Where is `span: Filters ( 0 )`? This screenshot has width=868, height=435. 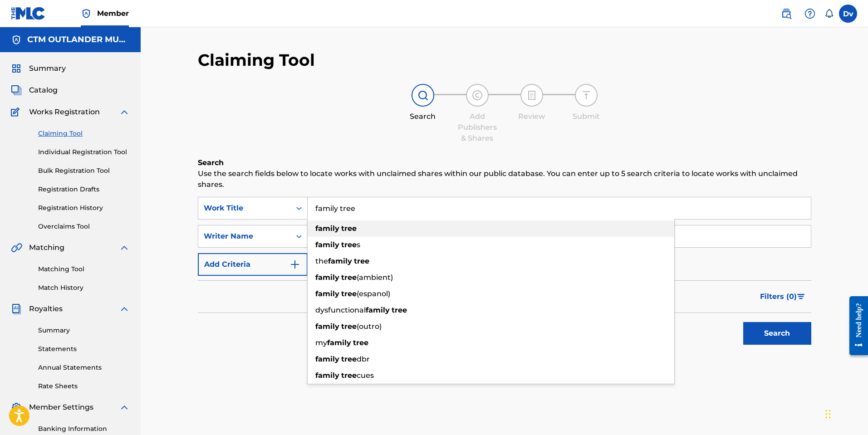 span: Filters ( 0 ) is located at coordinates (778, 297).